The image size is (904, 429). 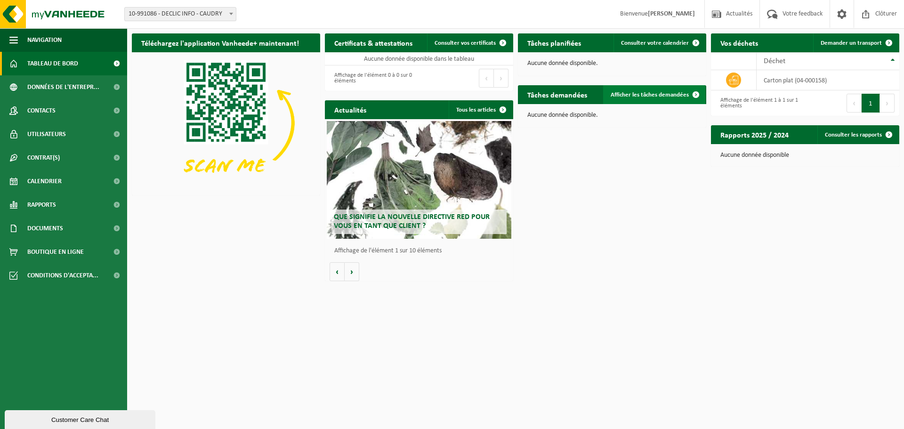 I want to click on h2: Téléchargez l'application Vanheede+ maintenant!, so click(x=220, y=42).